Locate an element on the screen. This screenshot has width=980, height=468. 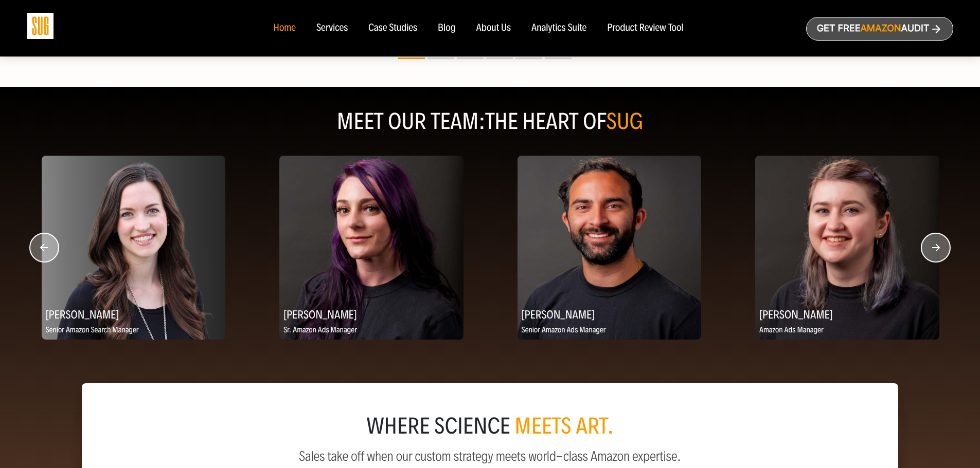
div: Services is located at coordinates (332, 28).